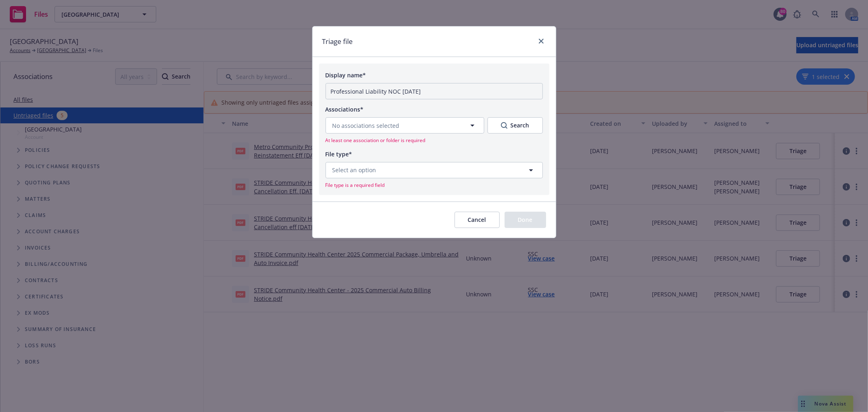 The width and height of the screenshot is (868, 412). I want to click on span: No associations selected, so click(366, 125).